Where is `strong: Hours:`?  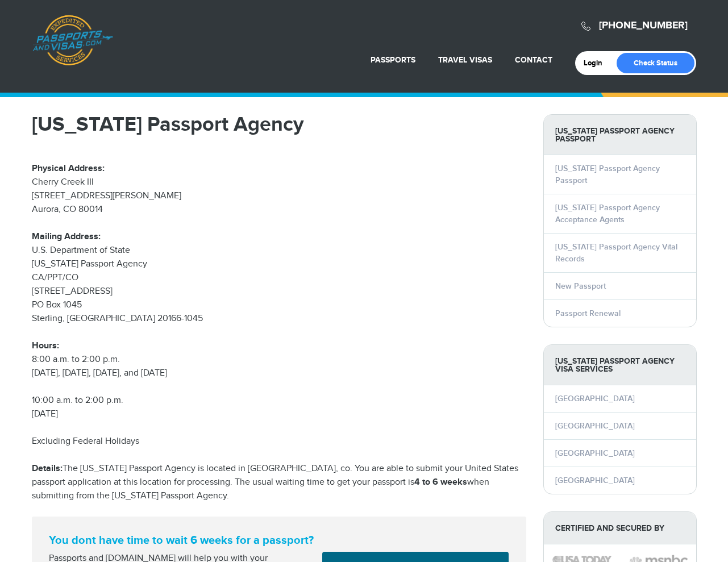 strong: Hours: is located at coordinates (45, 346).